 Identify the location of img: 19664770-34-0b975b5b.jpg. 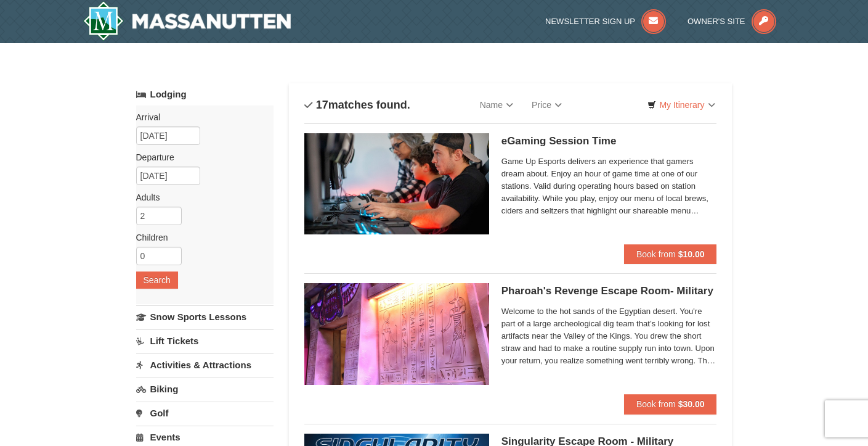
(397, 184).